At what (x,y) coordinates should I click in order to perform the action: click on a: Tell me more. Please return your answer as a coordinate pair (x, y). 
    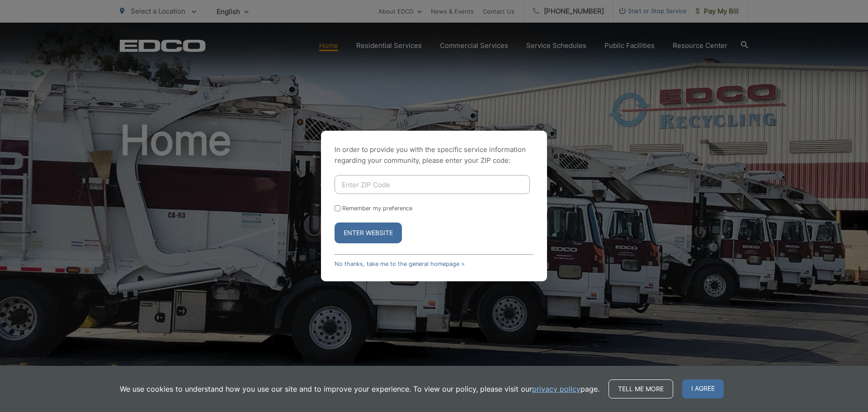
    Looking at the image, I should click on (641, 389).